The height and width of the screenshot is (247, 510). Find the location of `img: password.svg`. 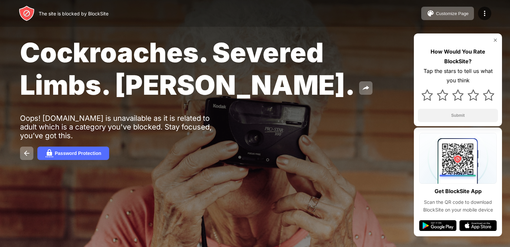

img: password.svg is located at coordinates (49, 153).